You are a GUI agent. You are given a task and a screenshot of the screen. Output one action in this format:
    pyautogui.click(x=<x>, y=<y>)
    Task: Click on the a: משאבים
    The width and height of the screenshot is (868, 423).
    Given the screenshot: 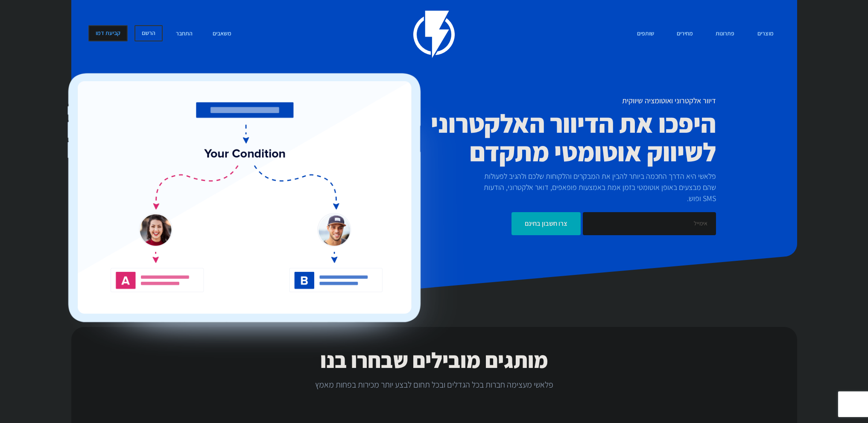 What is the action you would take?
    pyautogui.click(x=222, y=34)
    